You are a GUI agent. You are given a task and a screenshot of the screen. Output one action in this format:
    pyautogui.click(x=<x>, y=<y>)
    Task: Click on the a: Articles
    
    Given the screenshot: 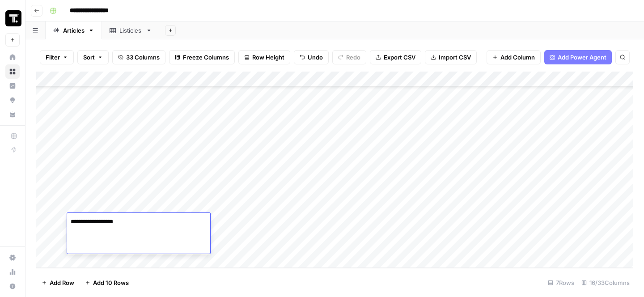 What is the action you would take?
    pyautogui.click(x=74, y=31)
    